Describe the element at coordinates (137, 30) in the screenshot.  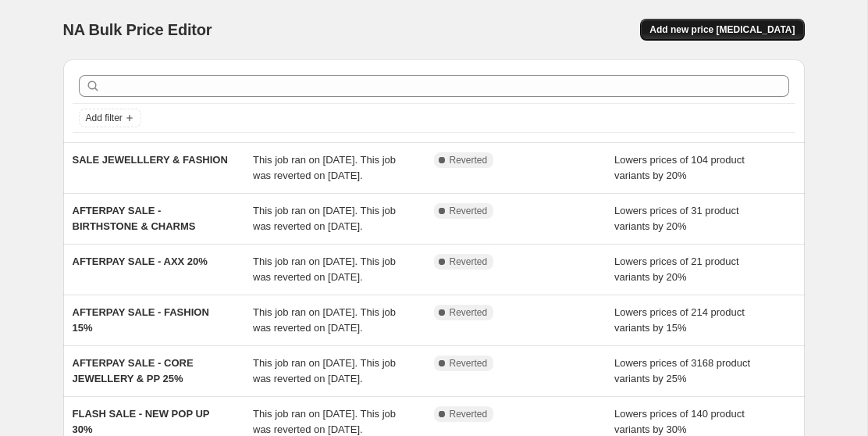
I see `span: NA Bulk Price Editor` at that location.